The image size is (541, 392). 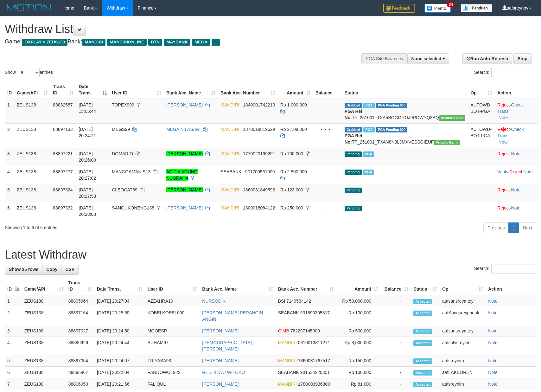 I want to click on span: Vendor URL: https://trx31.1velocity.biz, so click(x=447, y=142).